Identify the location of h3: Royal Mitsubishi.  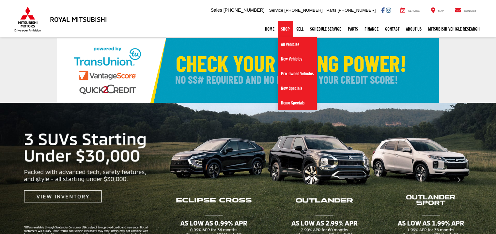
(78, 19).